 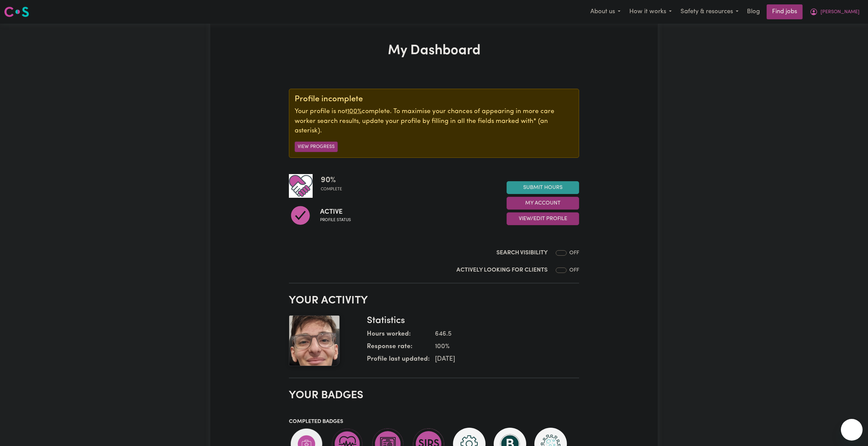 What do you see at coordinates (754, 12) in the screenshot?
I see `a: Blog` at bounding box center [754, 12].